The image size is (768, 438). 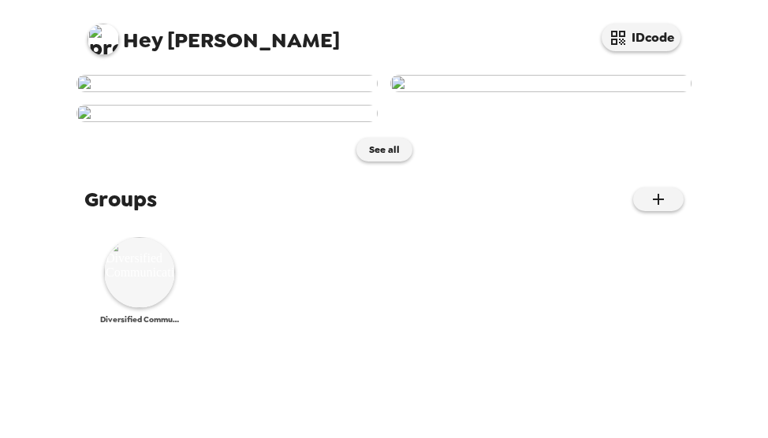 What do you see at coordinates (140, 319) in the screenshot?
I see `span: Diversified Communications` at bounding box center [140, 319].